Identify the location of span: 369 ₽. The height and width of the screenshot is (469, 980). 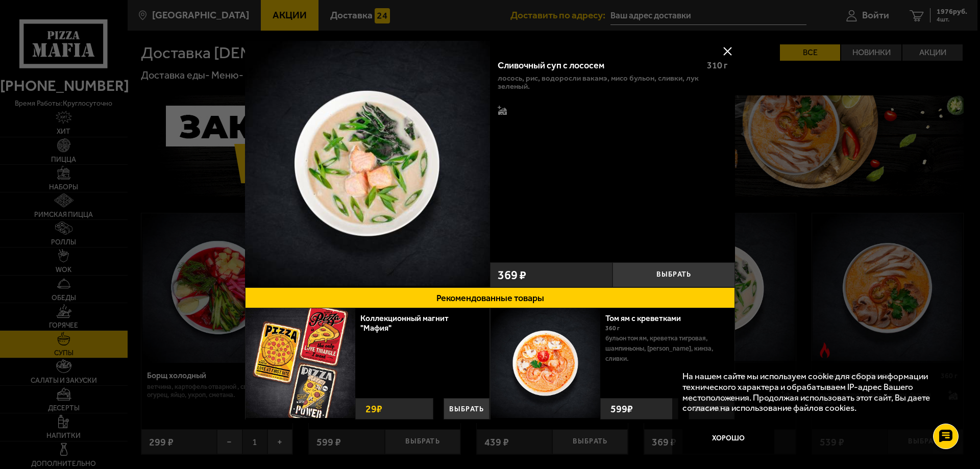
(512, 275).